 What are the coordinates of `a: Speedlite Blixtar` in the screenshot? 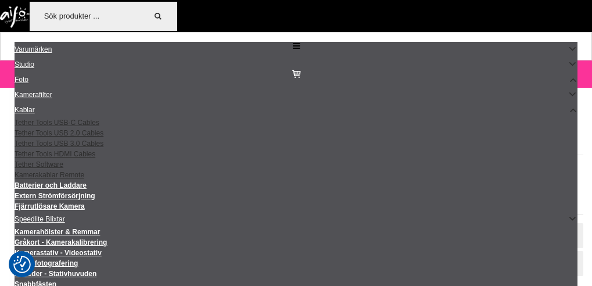 It's located at (40, 219).